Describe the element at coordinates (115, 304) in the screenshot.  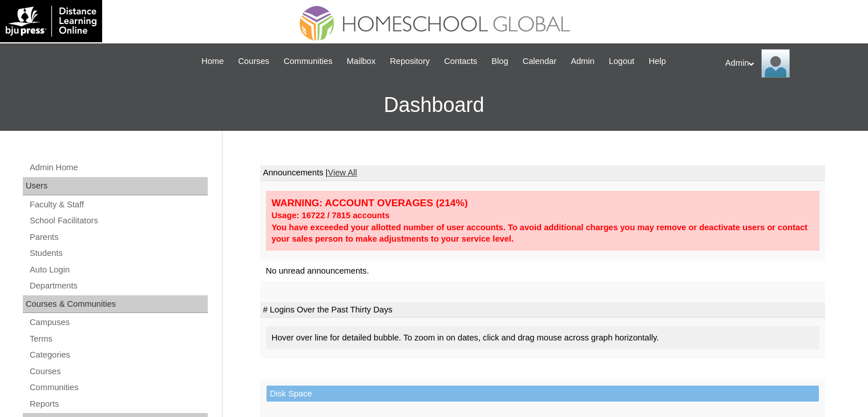
I see `div: Courses & Communities` at that location.